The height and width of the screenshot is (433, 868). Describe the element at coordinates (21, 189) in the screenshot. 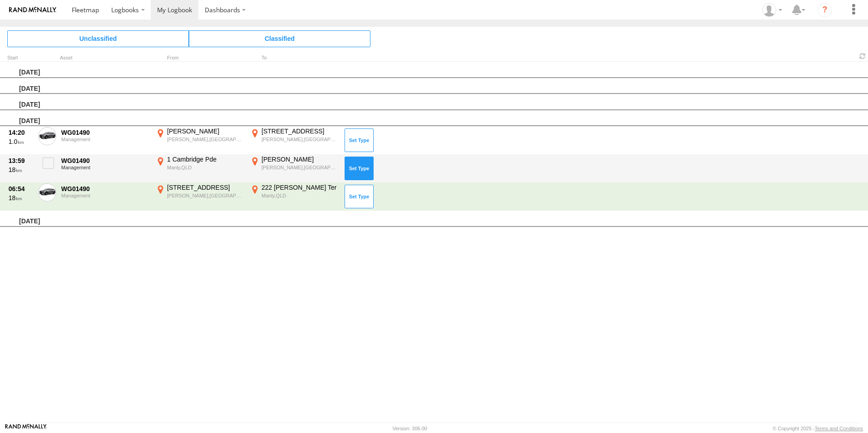

I see `div: 06:54` at that location.